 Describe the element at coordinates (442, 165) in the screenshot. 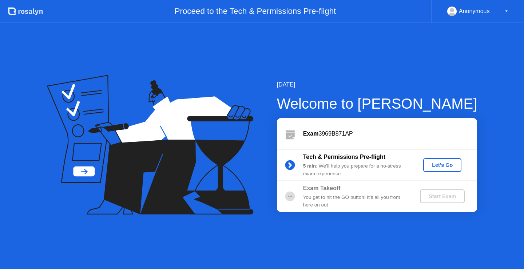

I see `div: Let's Go` at that location.